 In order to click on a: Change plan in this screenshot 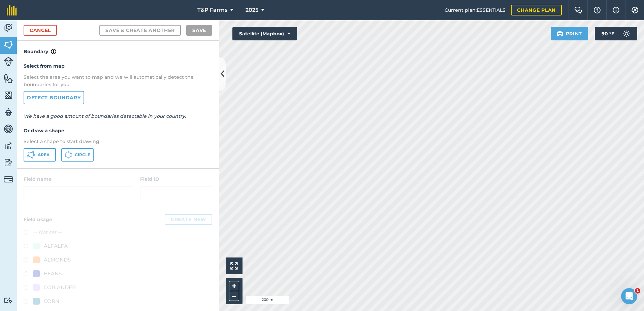, I will do `click(536, 10)`.